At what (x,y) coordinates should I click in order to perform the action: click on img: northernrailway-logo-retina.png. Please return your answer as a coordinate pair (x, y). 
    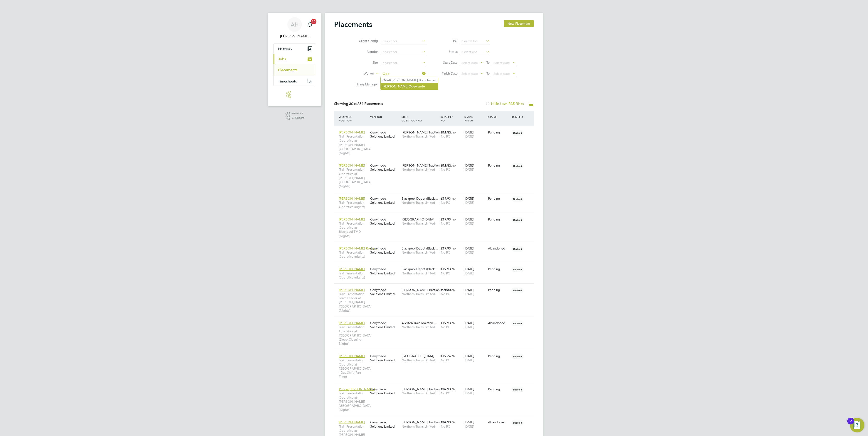
    Looking at the image, I should click on (295, 95).